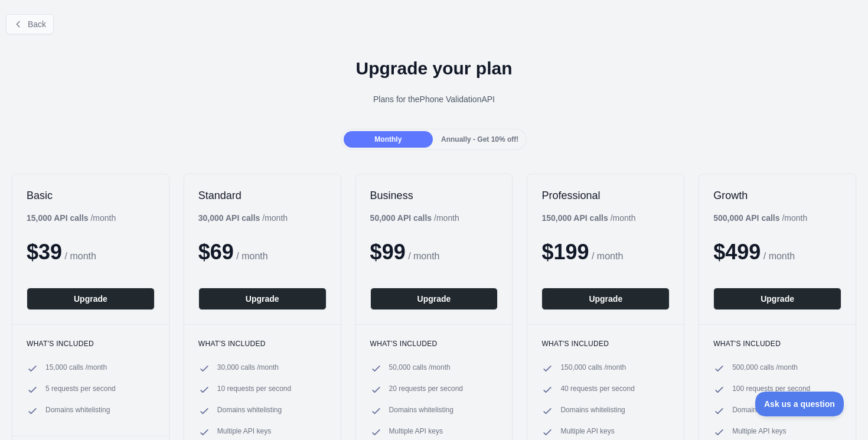 The width and height of the screenshot is (868, 440). I want to click on b: 150,000 API calls, so click(575, 218).